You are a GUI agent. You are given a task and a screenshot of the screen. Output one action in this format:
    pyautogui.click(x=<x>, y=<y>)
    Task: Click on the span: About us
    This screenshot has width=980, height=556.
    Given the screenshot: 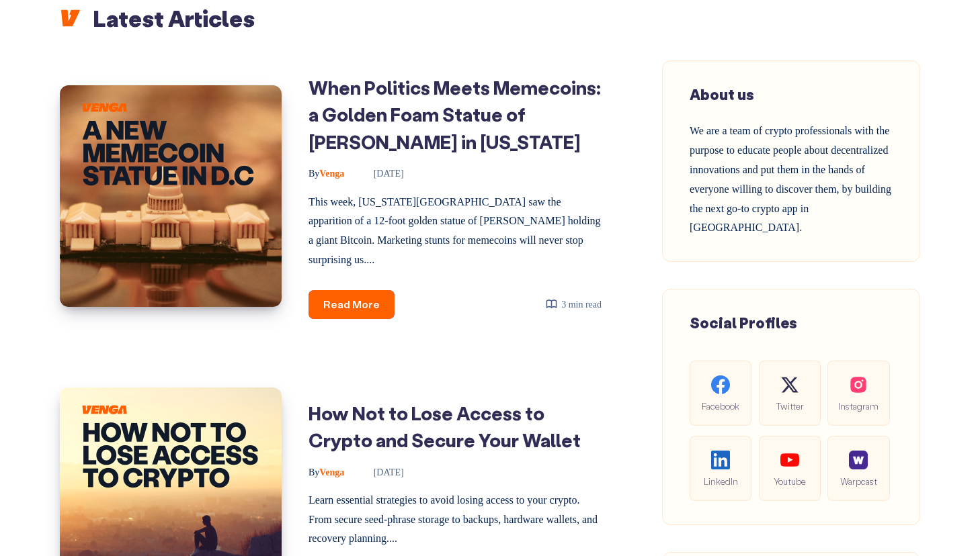 What is the action you would take?
    pyautogui.click(x=722, y=94)
    